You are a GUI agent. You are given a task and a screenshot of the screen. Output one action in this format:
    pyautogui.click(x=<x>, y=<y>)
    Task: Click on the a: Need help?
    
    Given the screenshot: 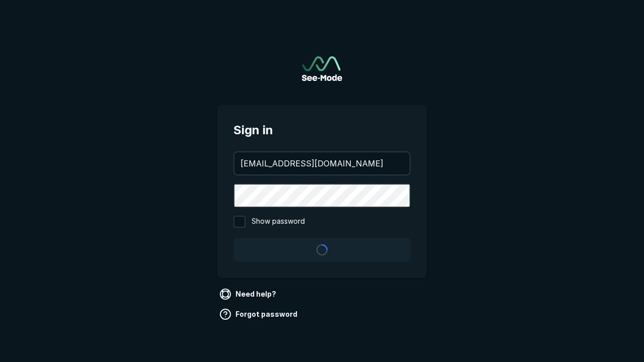 What is the action you would take?
    pyautogui.click(x=248, y=295)
    